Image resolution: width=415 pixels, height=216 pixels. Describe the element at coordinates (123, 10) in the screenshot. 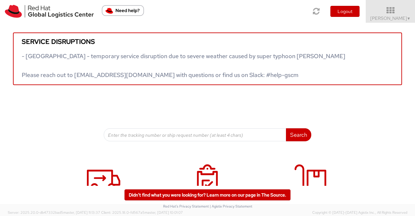

I see `button: Need help?` at that location.